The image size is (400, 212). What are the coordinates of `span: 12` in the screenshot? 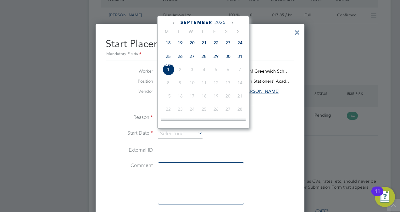 It's located at (216, 83).